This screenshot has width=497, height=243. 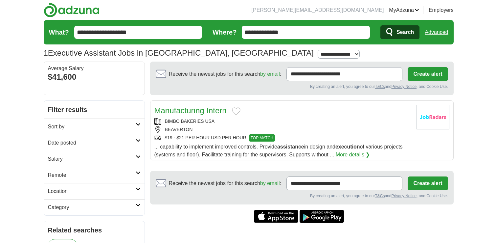 What do you see at coordinates (94, 77) in the screenshot?
I see `div: $41,600` at bounding box center [94, 77].